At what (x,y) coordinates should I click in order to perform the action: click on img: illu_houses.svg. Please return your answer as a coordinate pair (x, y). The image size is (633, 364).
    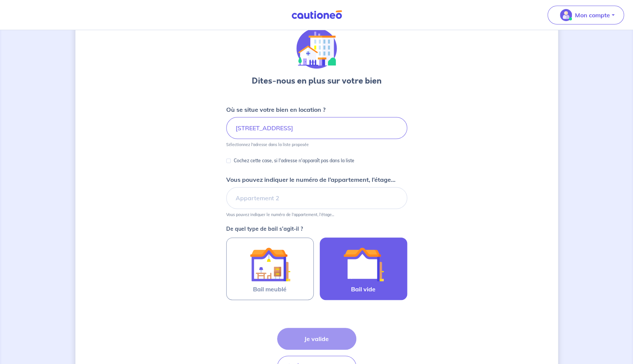
    Looking at the image, I should click on (316, 49).